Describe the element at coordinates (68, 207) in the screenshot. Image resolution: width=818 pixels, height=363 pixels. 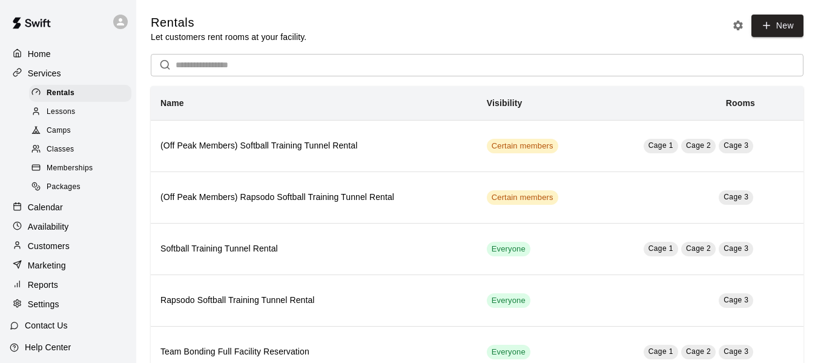
I see `div: Calendar` at that location.